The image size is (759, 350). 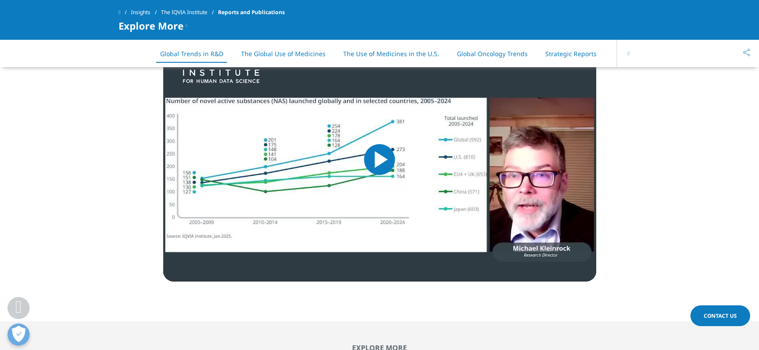 What do you see at coordinates (380, 160) in the screenshot?
I see `video-js: Video Player` at bounding box center [380, 160].